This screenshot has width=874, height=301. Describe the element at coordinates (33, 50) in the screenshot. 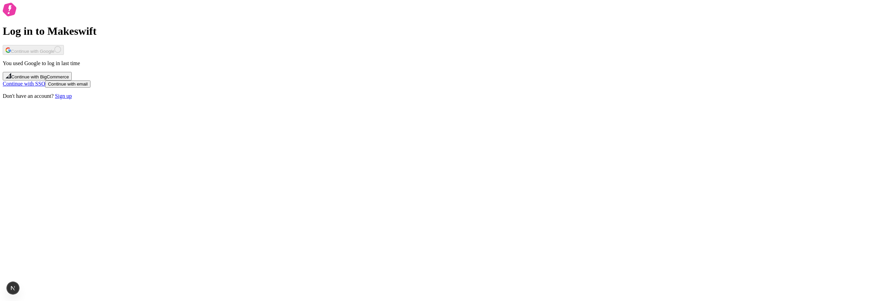

I see `button: Continue with Google` at that location.